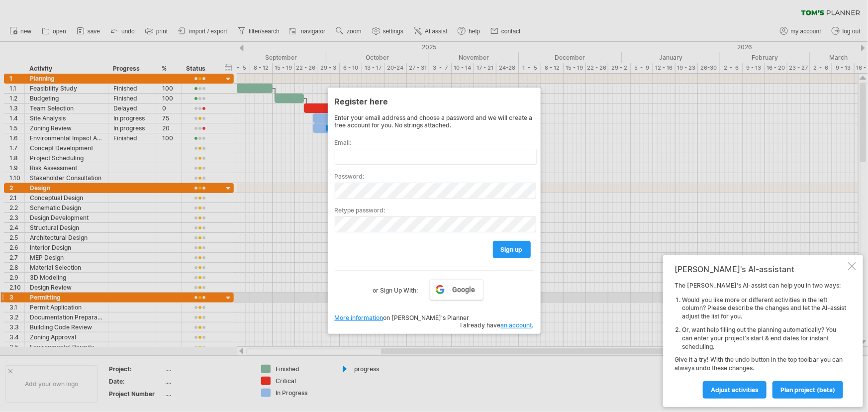  What do you see at coordinates (457, 289) in the screenshot?
I see `a: Google` at bounding box center [457, 289].